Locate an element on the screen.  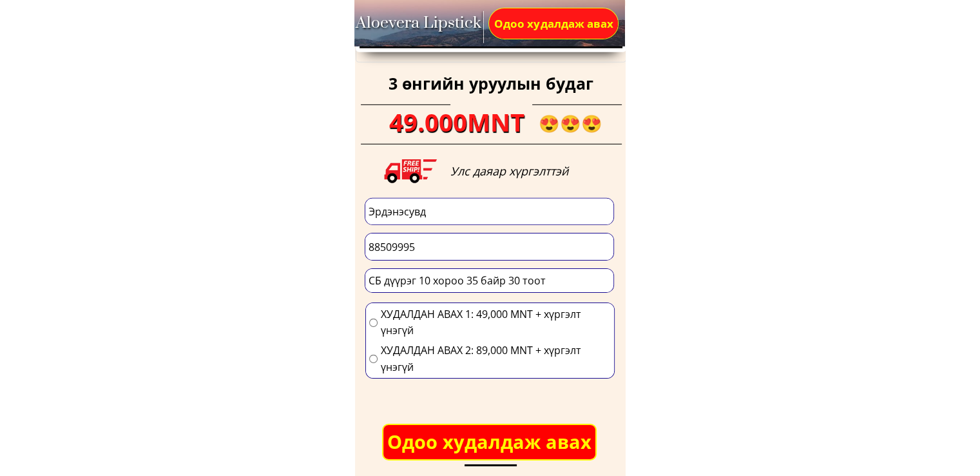
input: Таны нэр is located at coordinates (489, 211).